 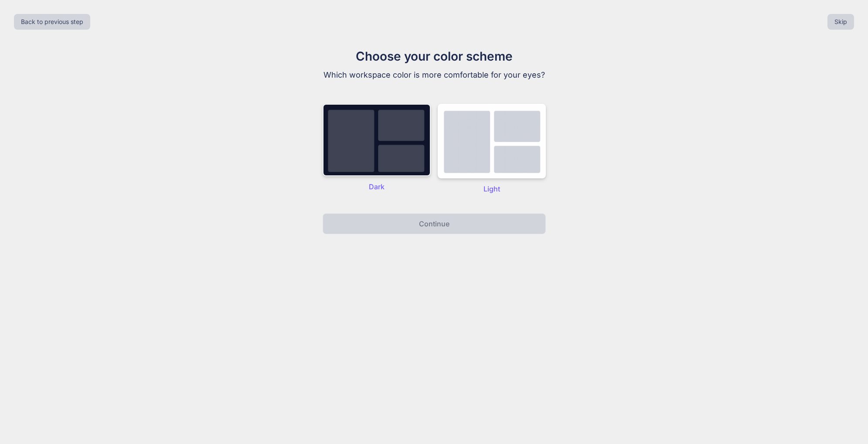 What do you see at coordinates (435, 75) in the screenshot?
I see `p: Which workspace color is more comfortable for your eyes?` at bounding box center [435, 75].